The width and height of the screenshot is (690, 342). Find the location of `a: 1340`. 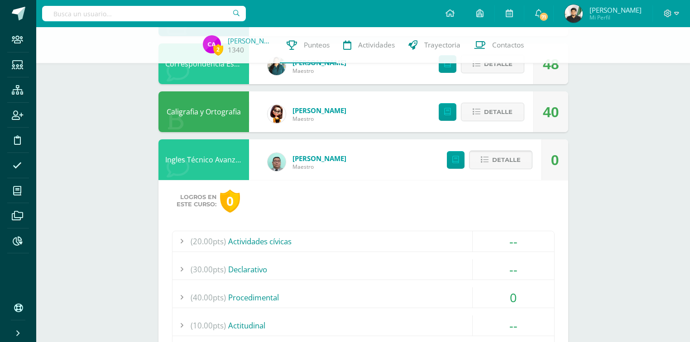

a: 1340 is located at coordinates (236, 50).